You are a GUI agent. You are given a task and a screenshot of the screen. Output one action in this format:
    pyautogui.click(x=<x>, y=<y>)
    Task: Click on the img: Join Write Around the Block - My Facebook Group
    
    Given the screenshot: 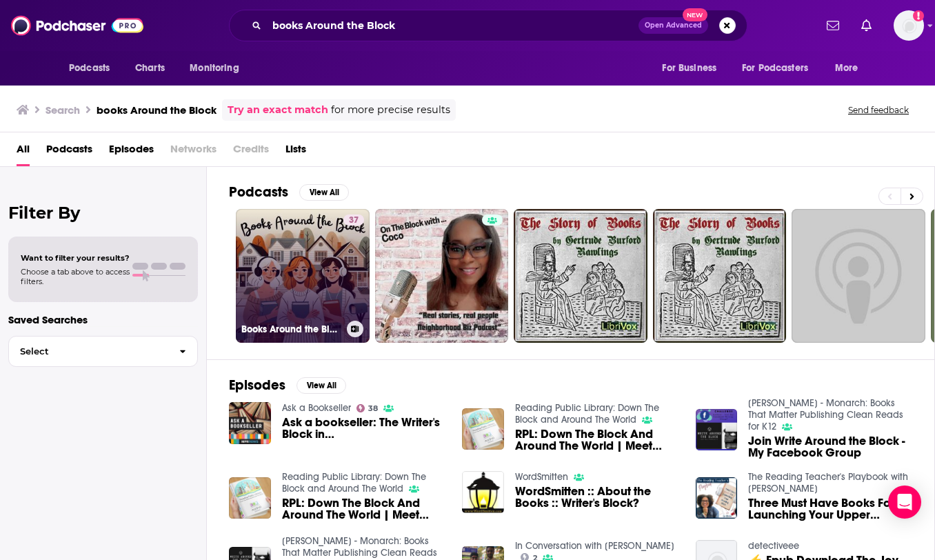 What is the action you would take?
    pyautogui.click(x=716, y=429)
    